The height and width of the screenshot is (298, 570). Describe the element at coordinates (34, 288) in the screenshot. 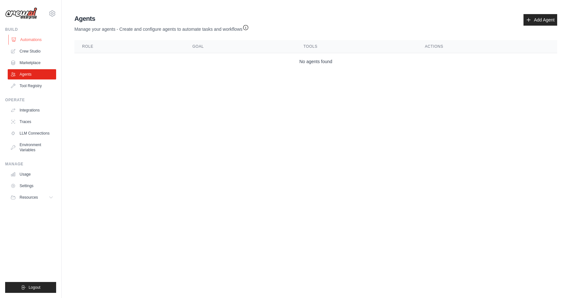

I see `span: Logout` at that location.